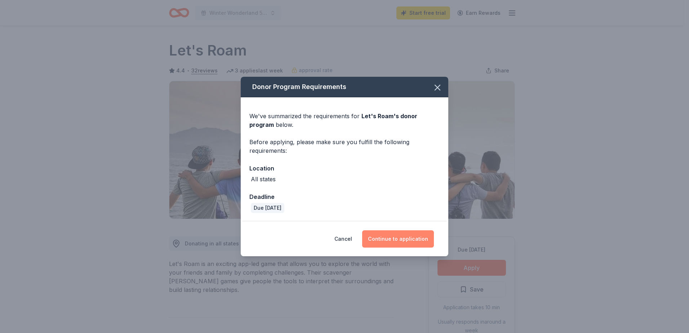  What do you see at coordinates (345, 87) in the screenshot?
I see `div: Donor Program Requirements` at bounding box center [345, 87].